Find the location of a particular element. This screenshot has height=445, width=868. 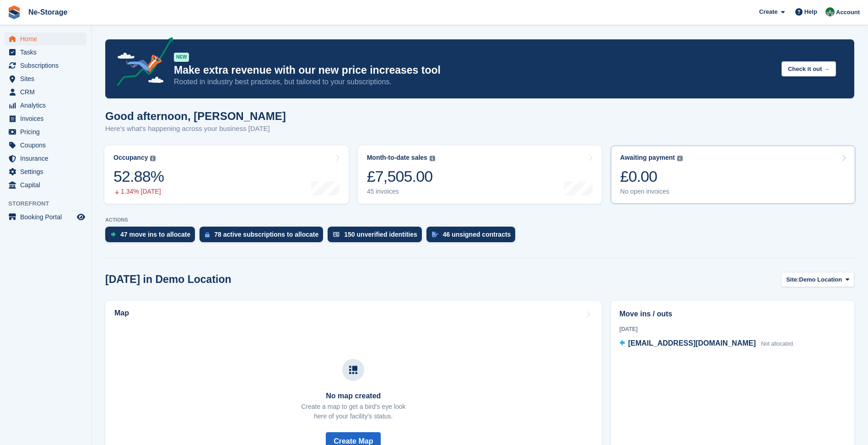

img: contract_signature_icon-13c848040528278c33f63329250d36e43548de30e8caae1d1a13099fd9432cc5.svg is located at coordinates (435, 234).